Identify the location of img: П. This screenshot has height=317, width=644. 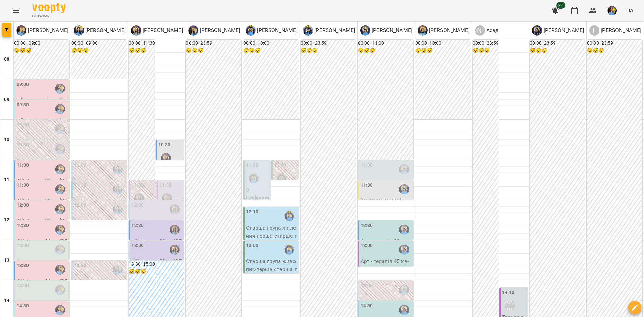
(21, 31).